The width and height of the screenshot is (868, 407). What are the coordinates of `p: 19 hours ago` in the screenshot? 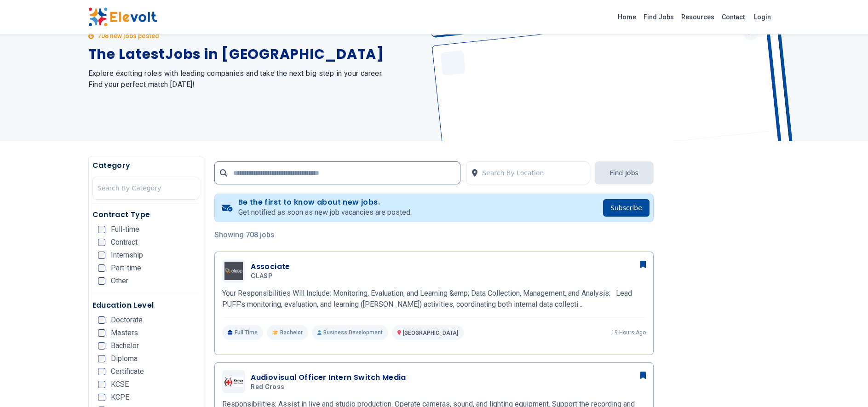 It's located at (628, 332).